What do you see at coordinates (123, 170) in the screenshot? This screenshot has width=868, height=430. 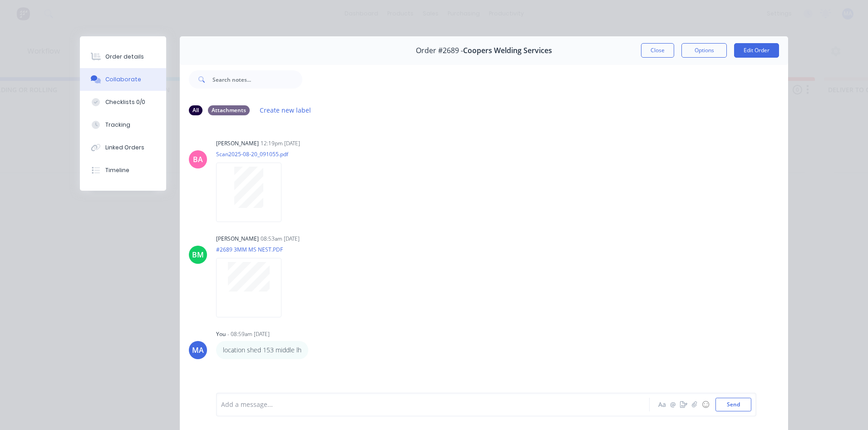 I see `button: Timeline` at bounding box center [123, 170].